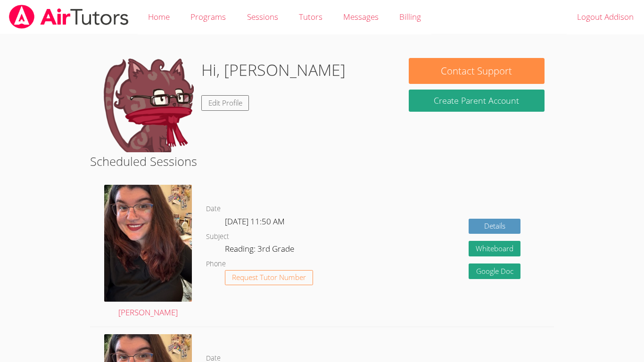 This screenshot has height=362, width=644. Describe the element at coordinates (226, 103) in the screenshot. I see `a: Edit Profile` at that location.